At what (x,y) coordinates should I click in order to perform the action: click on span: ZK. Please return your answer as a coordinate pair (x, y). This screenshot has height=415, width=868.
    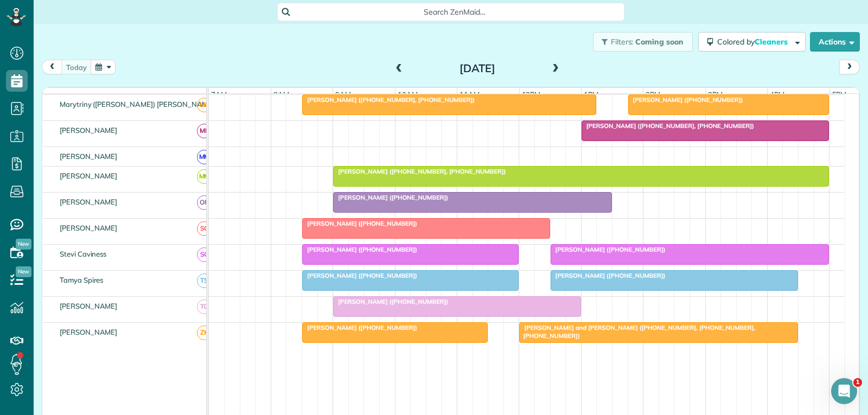
    Looking at the image, I should click on (204, 333).